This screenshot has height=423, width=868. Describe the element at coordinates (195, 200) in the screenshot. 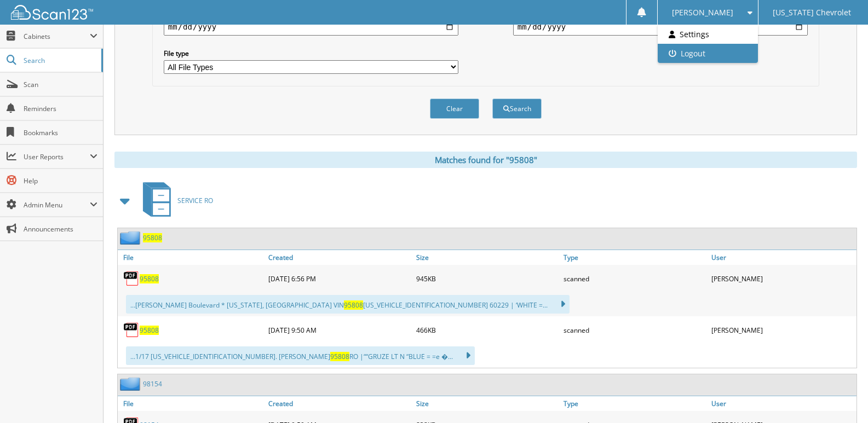

I see `span: SERVICE RO` at that location.